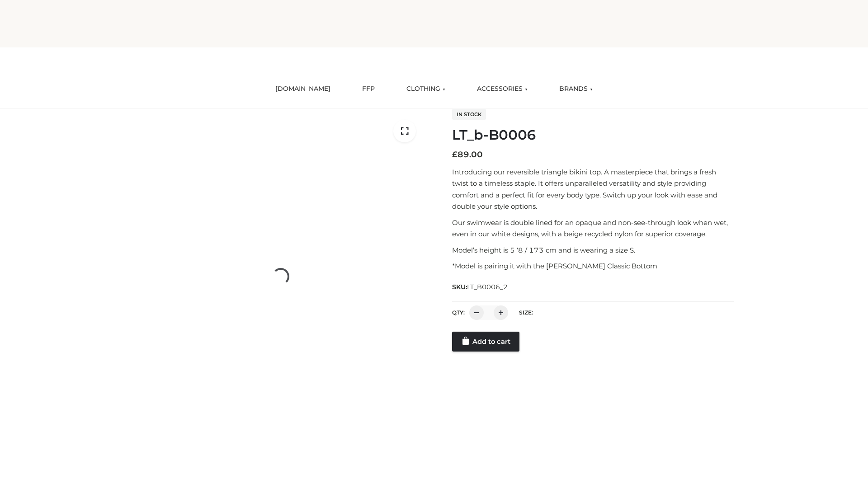  I want to click on a: CLOTHING, so click(426, 89).